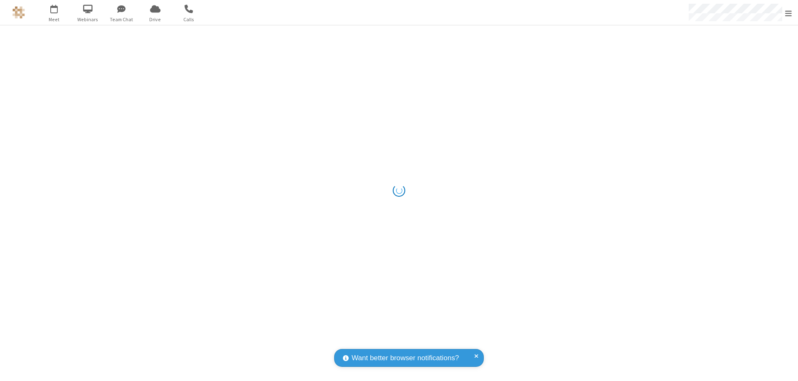  What do you see at coordinates (88, 20) in the screenshot?
I see `span: Webinars` at bounding box center [88, 20].